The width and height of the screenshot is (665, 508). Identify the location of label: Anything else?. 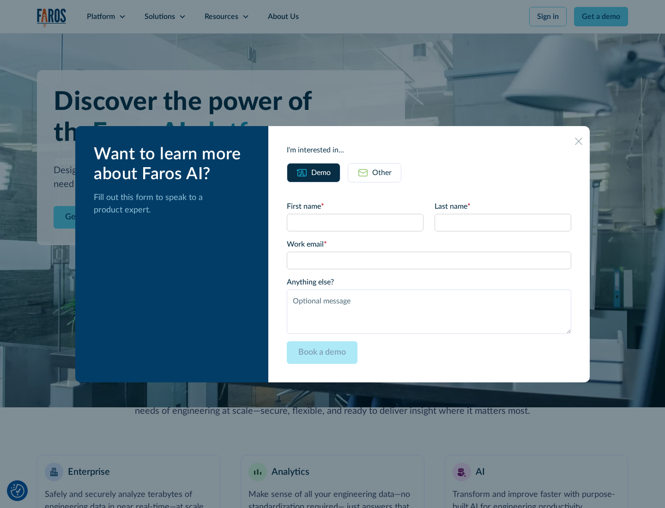
(429, 282).